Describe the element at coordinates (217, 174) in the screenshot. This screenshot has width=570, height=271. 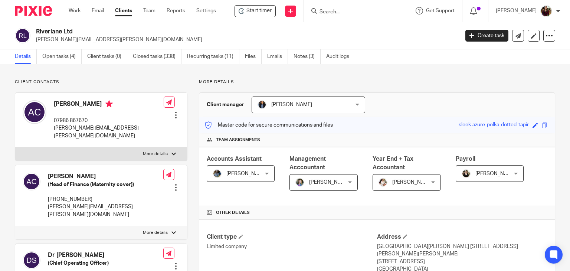
I see `img: Jaskaran%20Singh.jpeg` at that location.